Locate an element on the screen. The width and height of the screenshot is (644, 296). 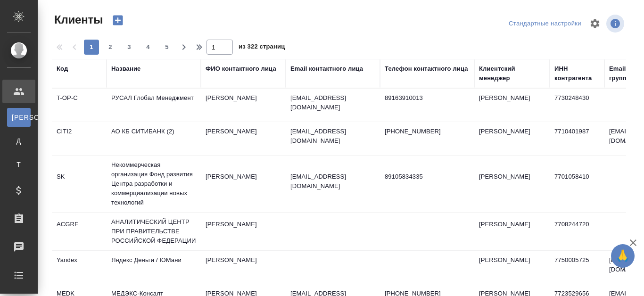
div: Телефон контактного лица is located at coordinates (426, 69).